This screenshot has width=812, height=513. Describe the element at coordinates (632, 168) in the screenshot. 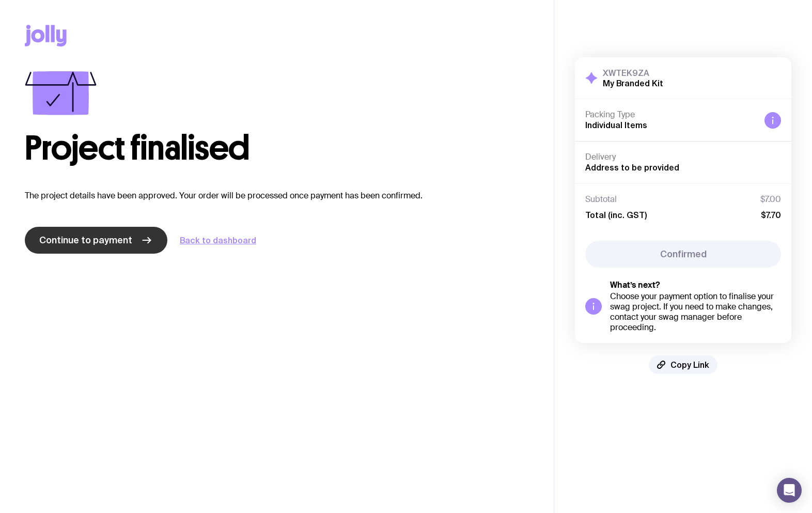

I see `span: Address to be provided` at that location.